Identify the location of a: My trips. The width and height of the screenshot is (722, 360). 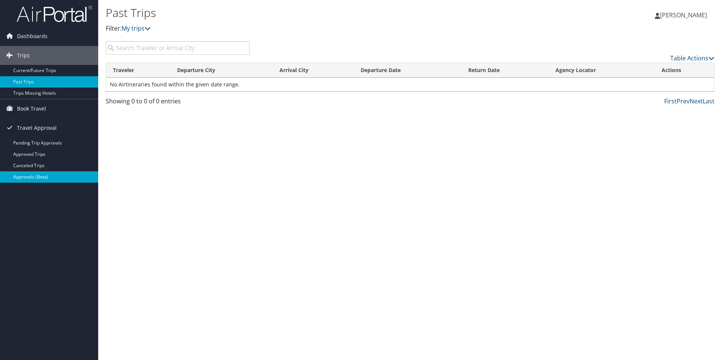
(136, 28).